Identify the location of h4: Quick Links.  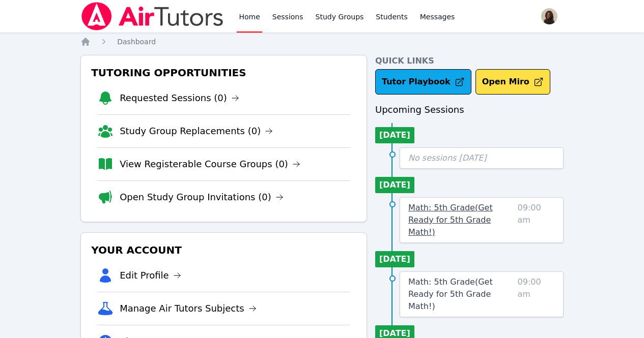
(470, 61).